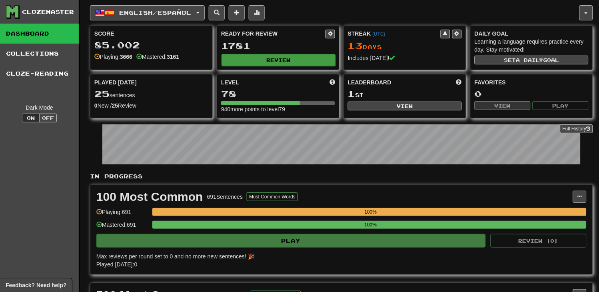 The image size is (599, 292). Describe the element at coordinates (405, 46) in the screenshot. I see `div: Day s` at that location.